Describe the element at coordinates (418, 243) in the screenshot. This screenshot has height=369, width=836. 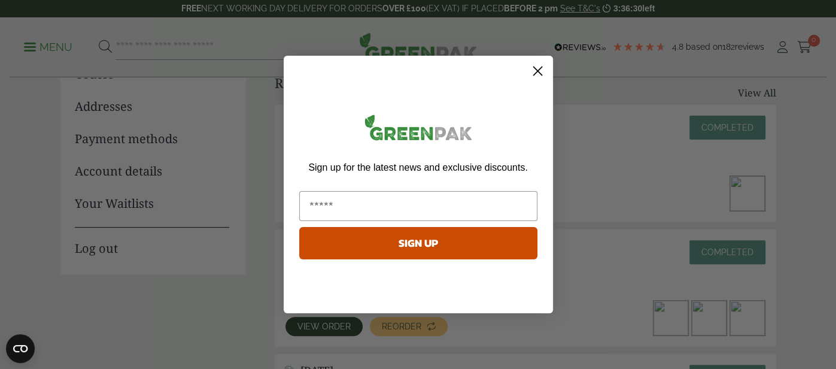
I see `button: SIGN UP` at that location.